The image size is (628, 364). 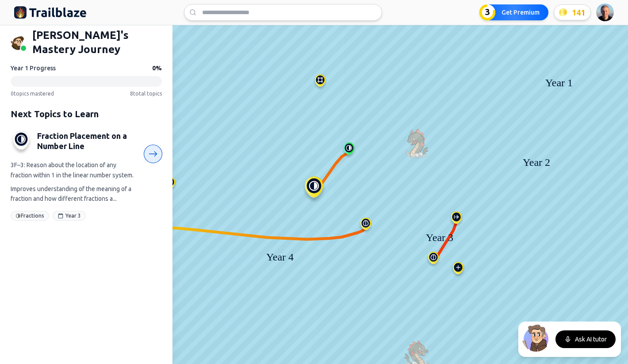 What do you see at coordinates (33, 68) in the screenshot?
I see `h3: Year 1 Progress` at bounding box center [33, 68].